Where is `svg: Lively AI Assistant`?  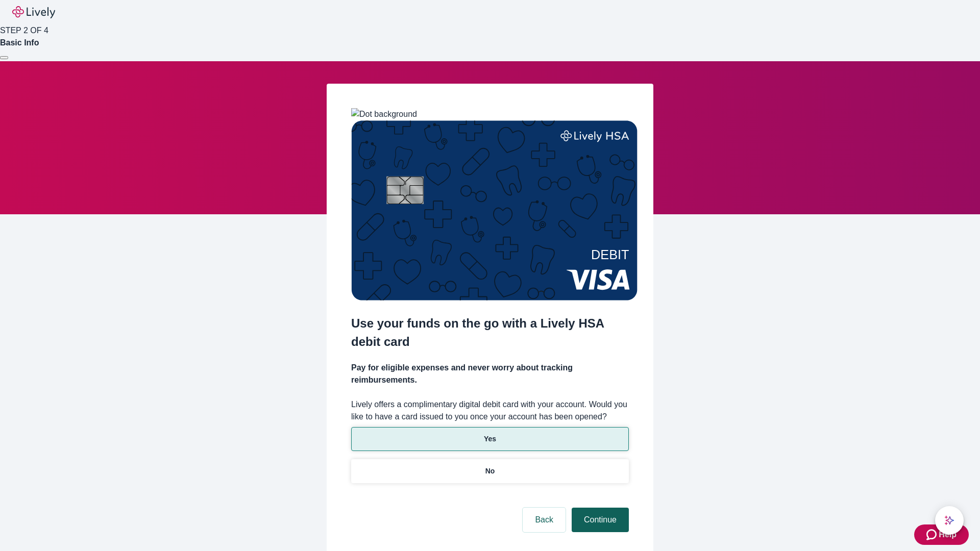 svg: Lively AI Assistant is located at coordinates (950, 521).